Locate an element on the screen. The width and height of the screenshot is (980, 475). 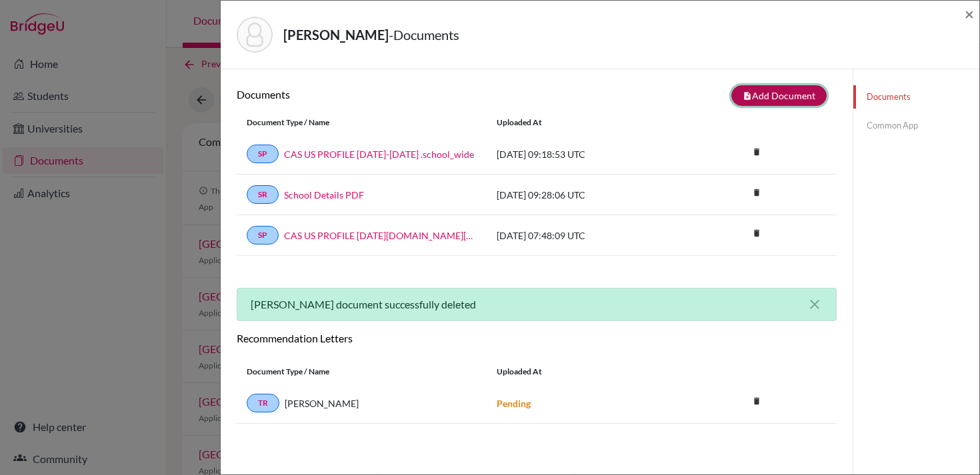
strong: Pending is located at coordinates (513, 403).